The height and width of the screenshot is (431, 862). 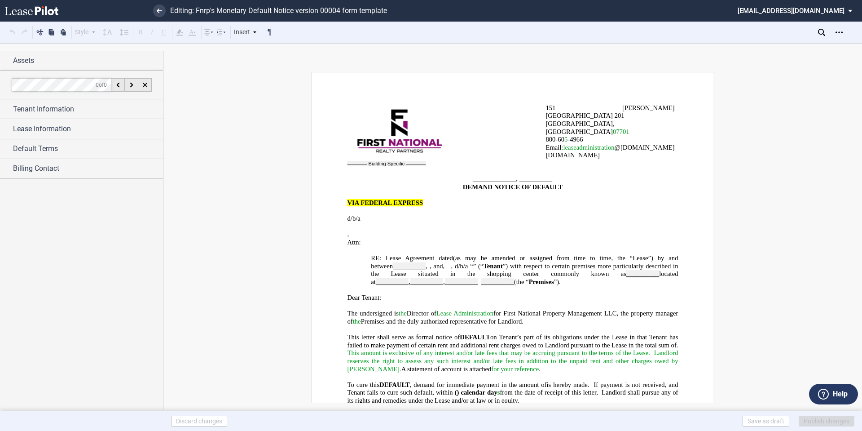 I want to click on div: Assets, so click(x=88, y=61).